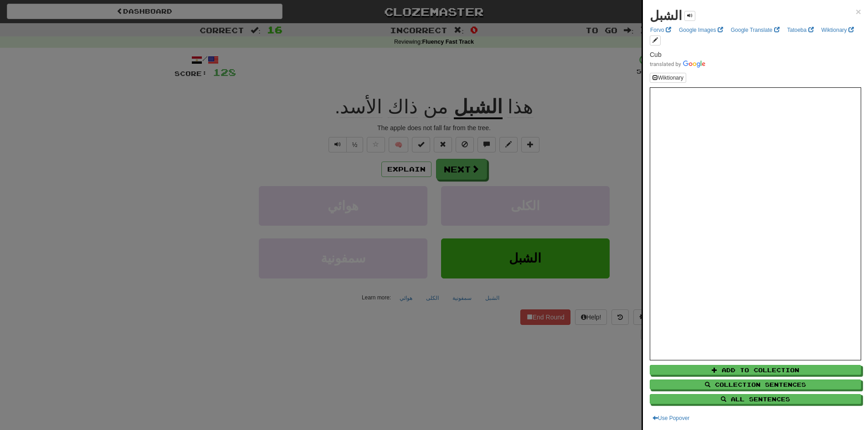 Image resolution: width=868 pixels, height=430 pixels. What do you see at coordinates (665, 15) in the screenshot?
I see `strong: الشبل` at bounding box center [665, 15].